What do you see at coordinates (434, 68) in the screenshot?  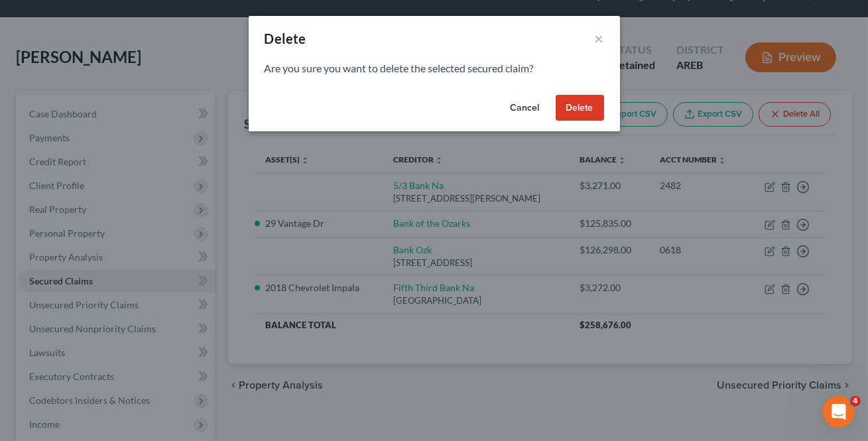 I see `p: Are you sure you want to delete the selected secured claim?` at bounding box center [434, 68].